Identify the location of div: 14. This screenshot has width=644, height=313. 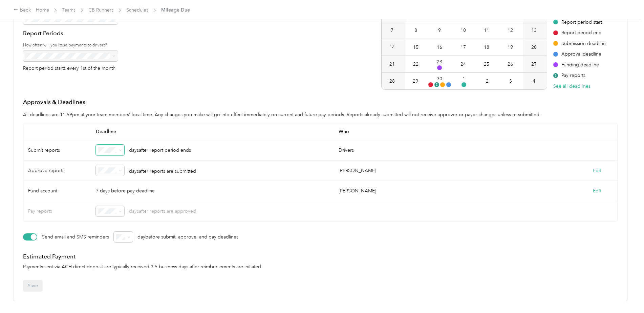
(392, 47).